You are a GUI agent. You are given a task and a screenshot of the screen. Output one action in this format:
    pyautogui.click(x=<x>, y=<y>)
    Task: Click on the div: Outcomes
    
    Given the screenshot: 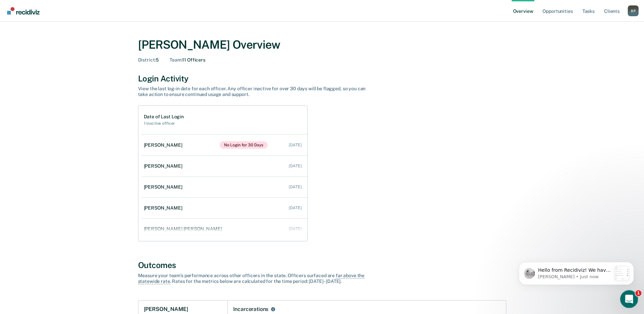 What is the action you would take?
    pyautogui.click(x=322, y=265)
    